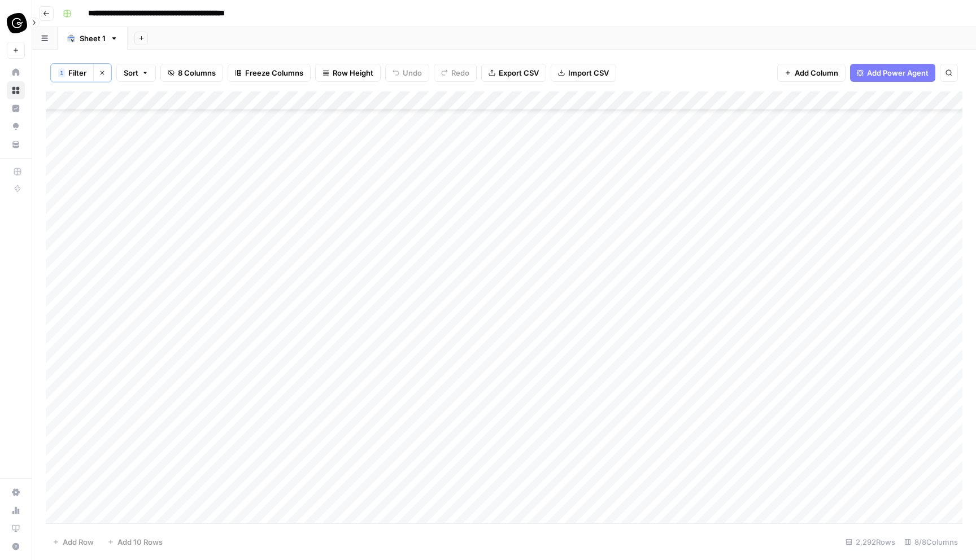 The image size is (976, 560). Describe the element at coordinates (584, 72) in the screenshot. I see `button: Import CSV` at that location.